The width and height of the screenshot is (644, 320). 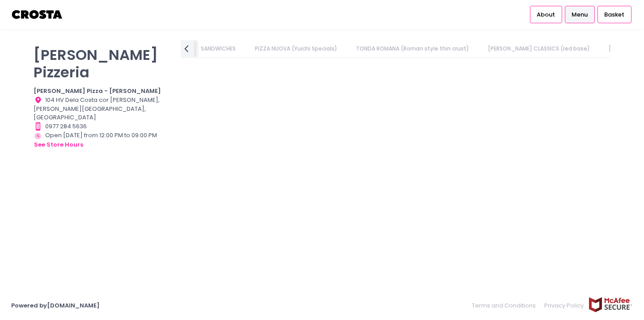 I want to click on a: Terms and Conditions, so click(x=506, y=306).